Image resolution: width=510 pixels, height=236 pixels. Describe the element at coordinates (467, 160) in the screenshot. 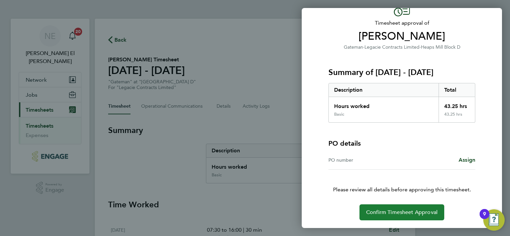

I see `span: Assign` at that location.